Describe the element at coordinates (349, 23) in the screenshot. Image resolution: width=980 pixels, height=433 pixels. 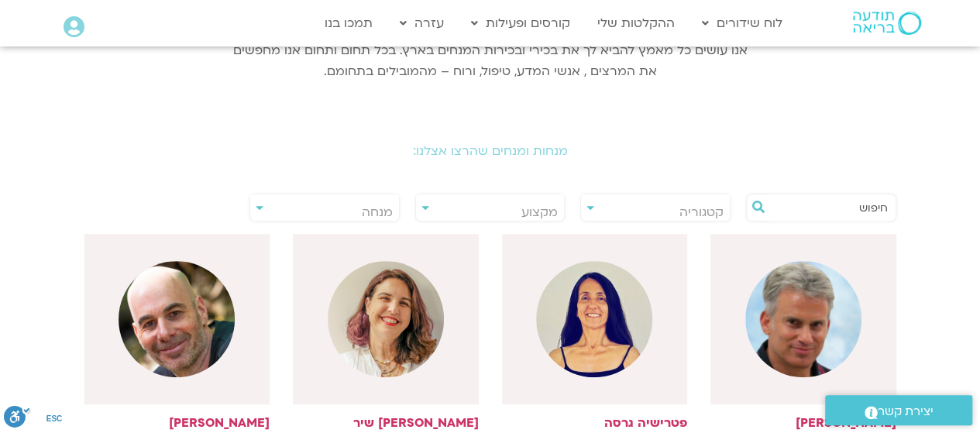
I see `a: תמכו בנו` at that location.